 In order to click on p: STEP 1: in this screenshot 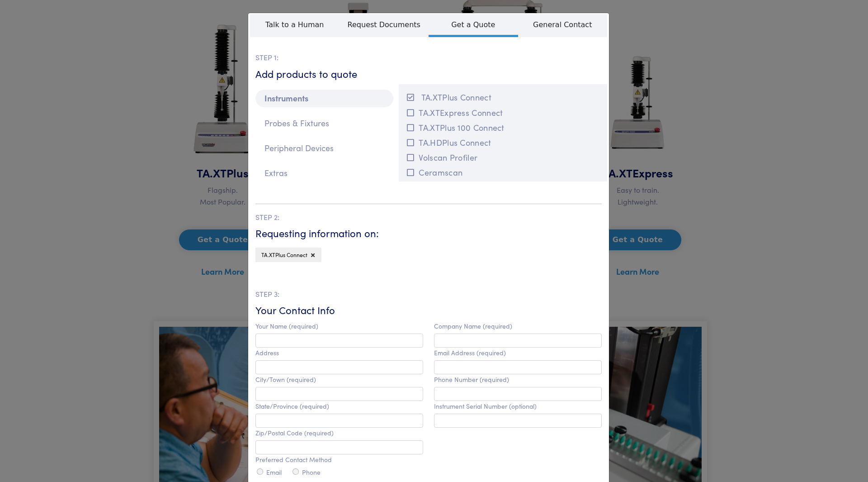, I will do `click(428, 58)`.